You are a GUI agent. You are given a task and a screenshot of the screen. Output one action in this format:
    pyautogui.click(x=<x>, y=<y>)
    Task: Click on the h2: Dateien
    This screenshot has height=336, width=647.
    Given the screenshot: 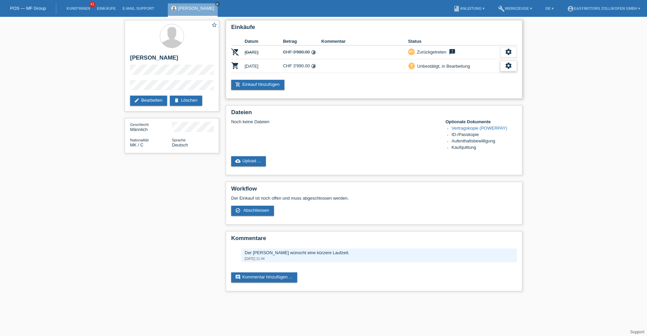 What is the action you would take?
    pyautogui.click(x=374, y=114)
    